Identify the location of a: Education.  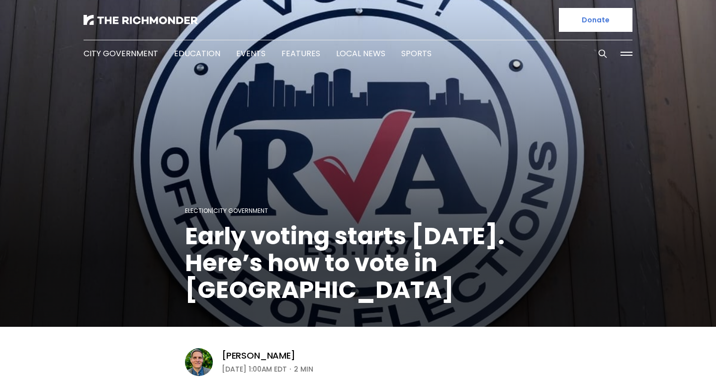
(197, 53).